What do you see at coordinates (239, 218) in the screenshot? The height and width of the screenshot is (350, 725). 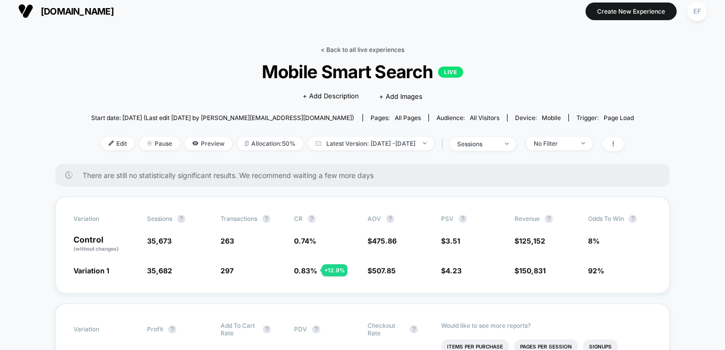 I see `span: Transactions` at bounding box center [239, 218].